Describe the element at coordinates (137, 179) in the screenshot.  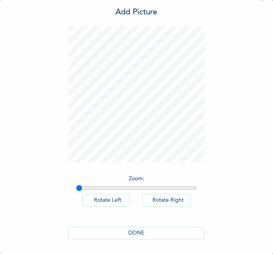
I see `p: Zoom :` at that location.